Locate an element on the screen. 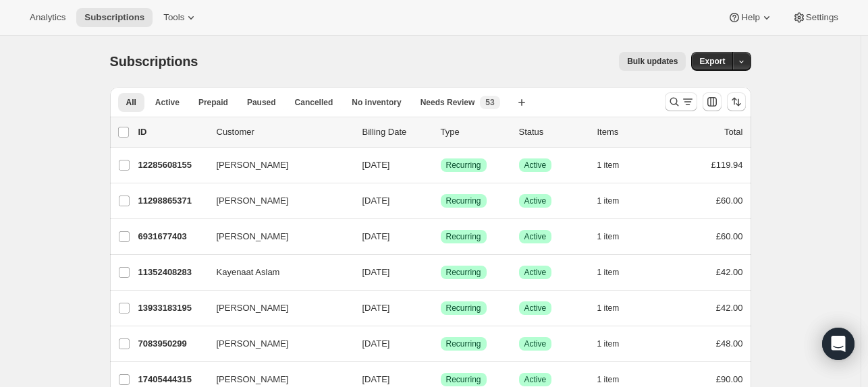 This screenshot has width=868, height=387. span: Help is located at coordinates (750, 18).